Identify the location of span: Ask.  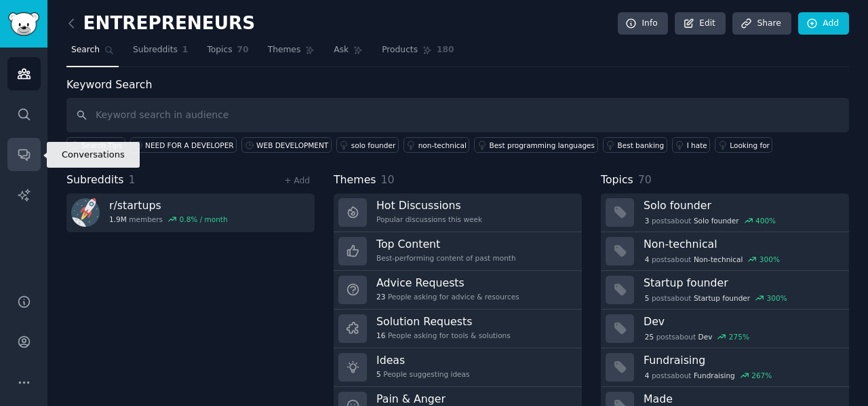
(341, 50).